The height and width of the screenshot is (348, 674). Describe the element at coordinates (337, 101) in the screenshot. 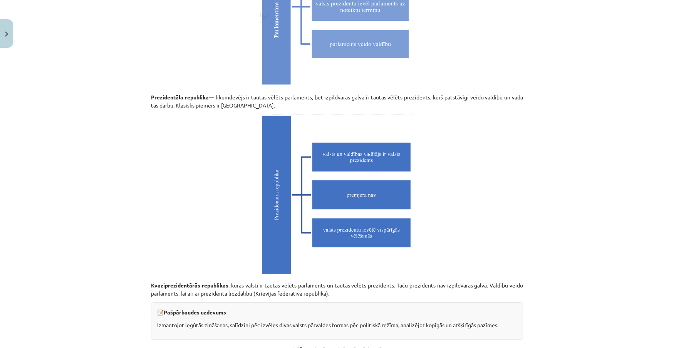

I see `p: — likumdevējs ir tautas vēlēts parlaments, bet izpildvaras galva ir tautas vēlēts prezidents, kur...` at that location.